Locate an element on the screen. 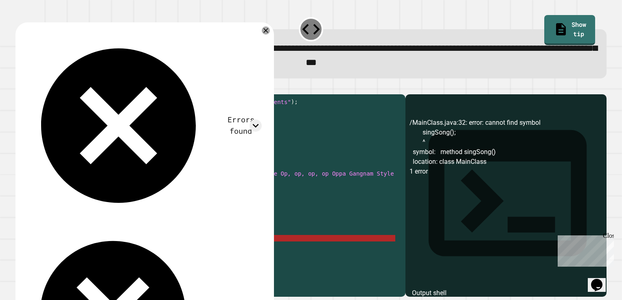 Image resolution: width=622 pixels, height=300 pixels. div: Errors found is located at coordinates (241, 125).